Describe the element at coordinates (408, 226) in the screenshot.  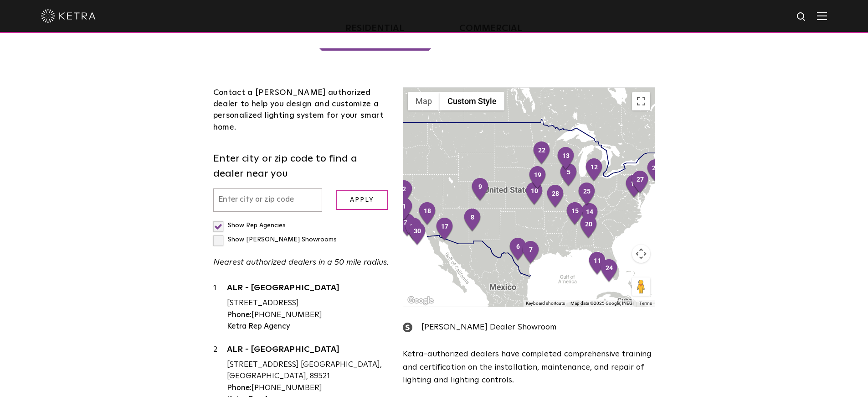
I see `div: 23` at that location.